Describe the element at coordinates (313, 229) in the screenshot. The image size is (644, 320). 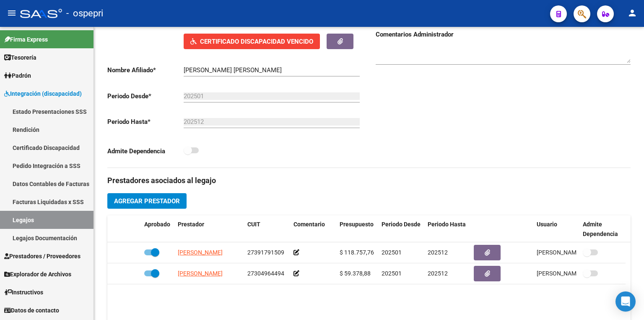
I see `datatable-header-cell: Comentario` at that location.